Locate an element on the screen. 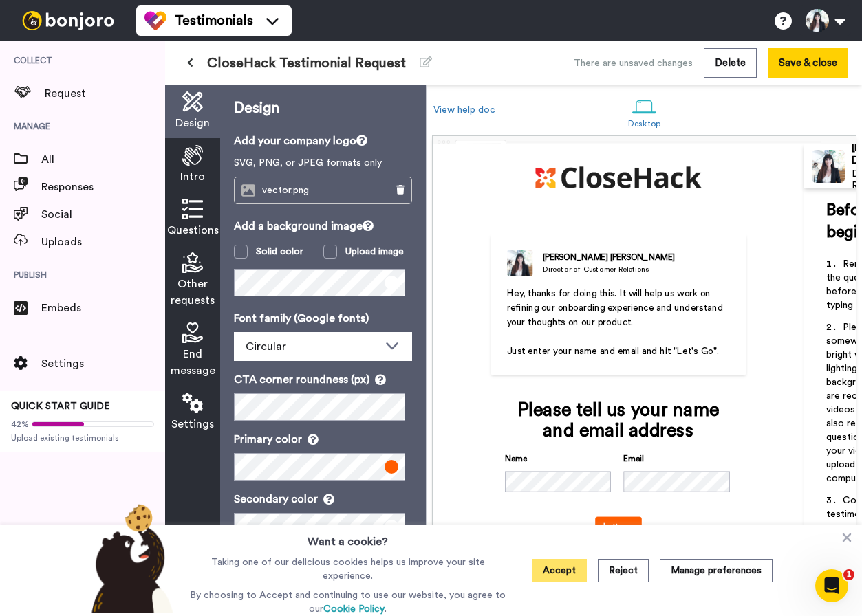 This screenshot has height=616, width=862. a: Cookie Policy is located at coordinates (354, 610).